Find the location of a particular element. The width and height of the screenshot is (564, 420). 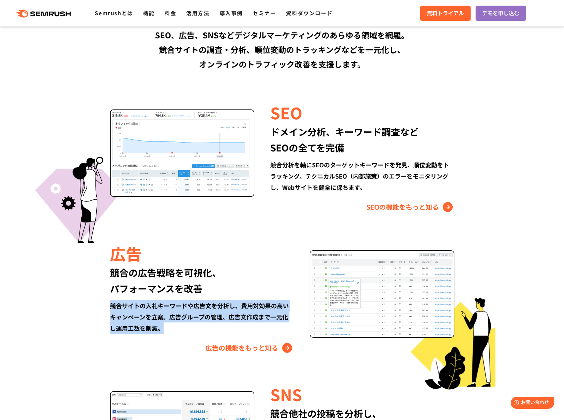

div: SNS is located at coordinates (362, 394).